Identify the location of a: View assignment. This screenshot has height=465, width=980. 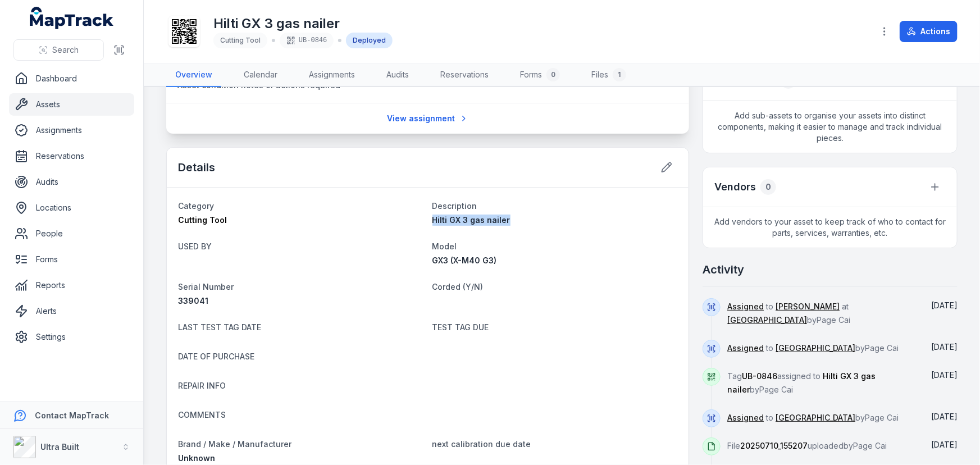
(427, 119).